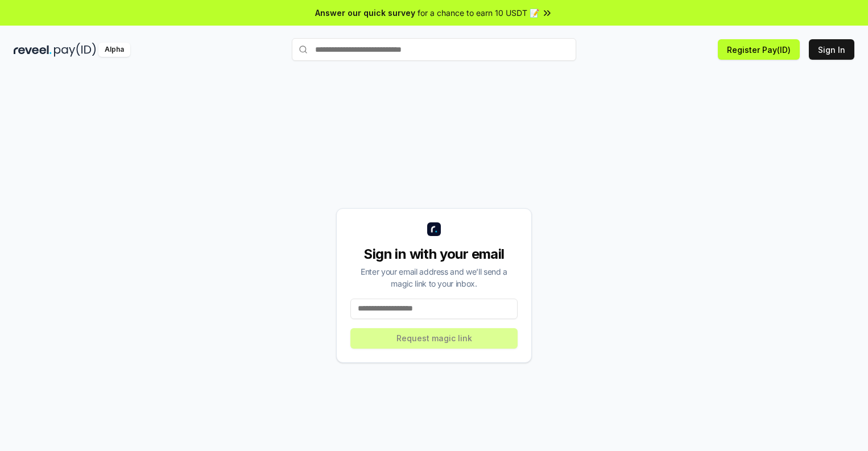  I want to click on div: Sign in with your email, so click(434, 254).